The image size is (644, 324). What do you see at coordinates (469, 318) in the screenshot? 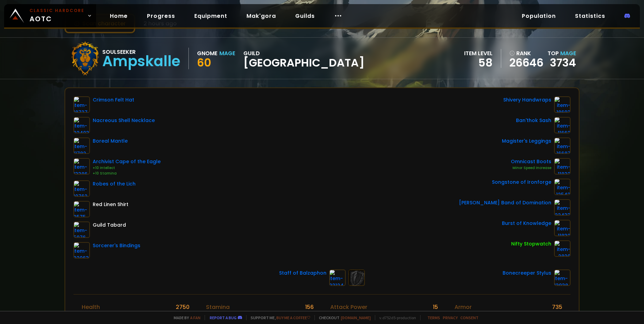
I see `a: Consent` at bounding box center [469, 318].